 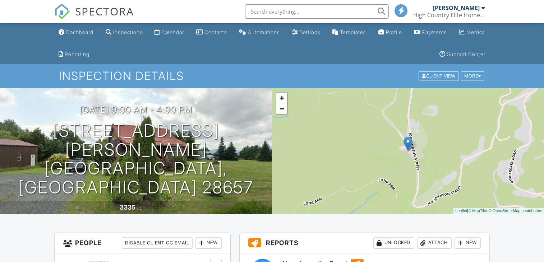 What do you see at coordinates (124, 32) in the screenshot?
I see `a: Inspections` at bounding box center [124, 32].